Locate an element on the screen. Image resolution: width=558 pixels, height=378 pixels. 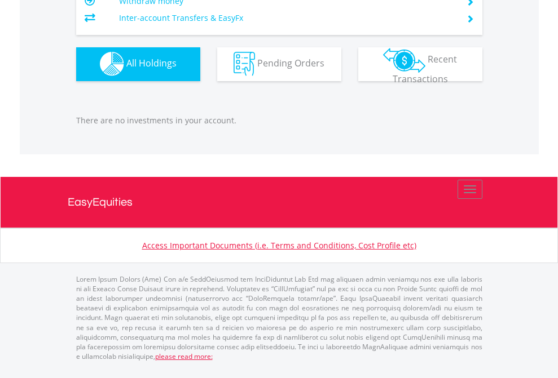
span: All Holdings is located at coordinates (151, 63).